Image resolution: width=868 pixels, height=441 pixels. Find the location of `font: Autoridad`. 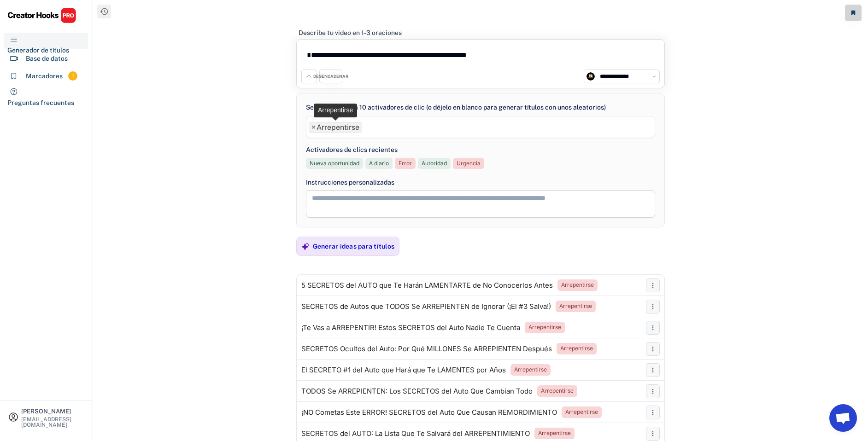

font: Autoridad is located at coordinates (434, 163).